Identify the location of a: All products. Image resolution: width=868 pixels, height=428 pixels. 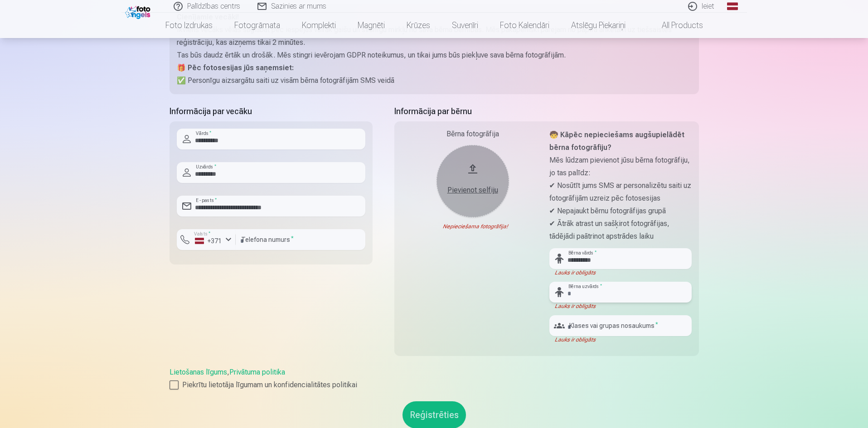
(675, 25).